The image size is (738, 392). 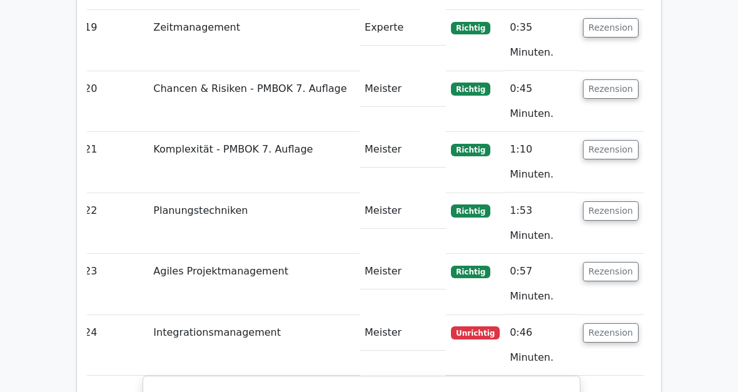 What do you see at coordinates (541, 162) in the screenshot?
I see `td: 1:10 Minuten.` at bounding box center [541, 162].